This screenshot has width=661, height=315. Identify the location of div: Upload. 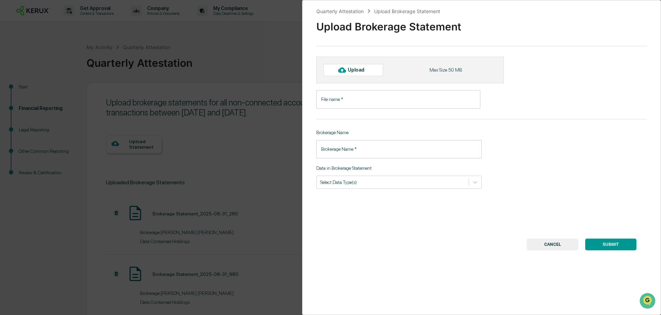
(359, 70).